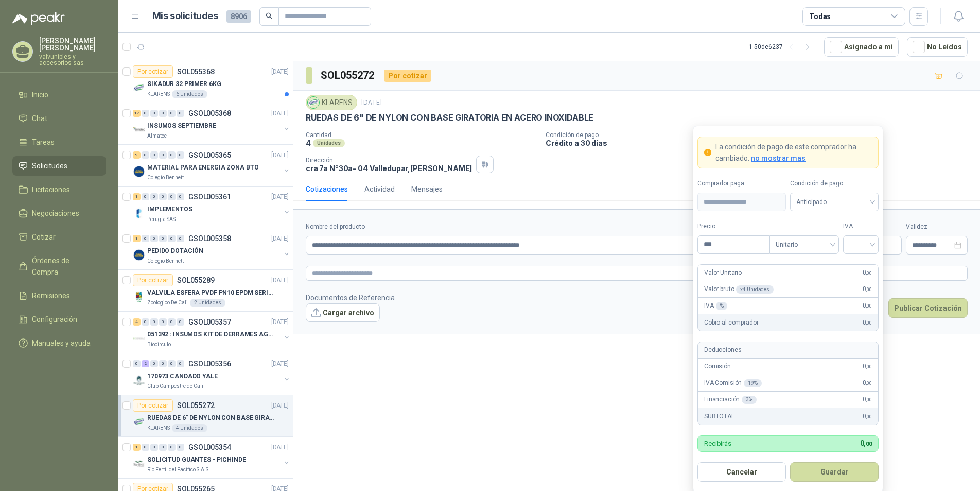 This screenshot has width=980, height=491. Describe the element at coordinates (182, 376) in the screenshot. I see `p: 170973 CANDADO YALE` at that location.